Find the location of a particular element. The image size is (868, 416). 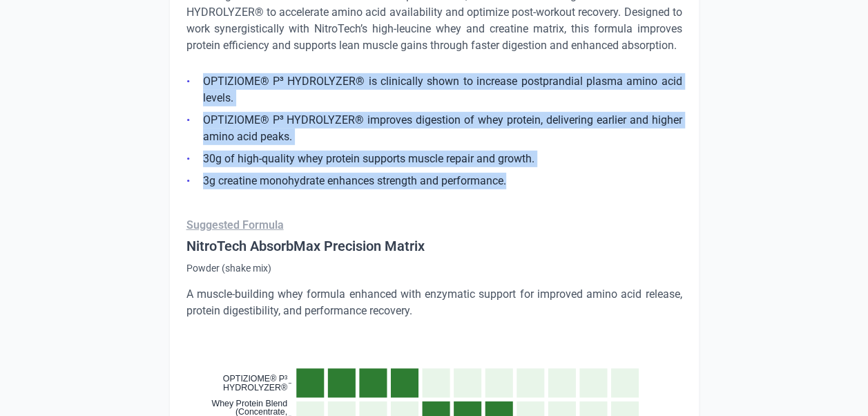

li: OPTIZIOME® P³ HYDROLYZER® is clinically shown to increase postprandial plasma amino acid levels. is located at coordinates (434, 90).